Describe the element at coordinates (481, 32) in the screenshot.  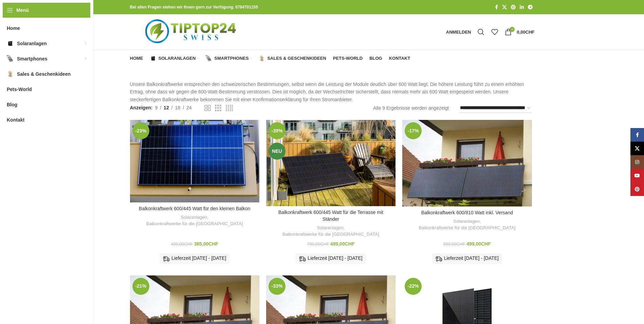
I see `a: Suche` at that location.